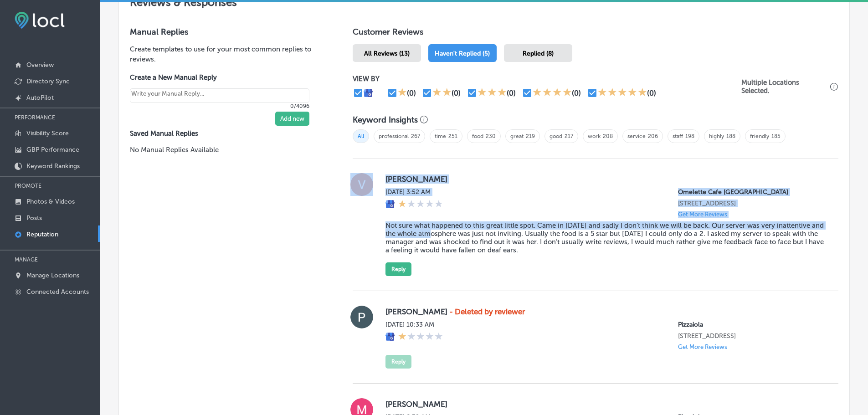  I want to click on p: 3191 Long Beach Rd, so click(750, 336).